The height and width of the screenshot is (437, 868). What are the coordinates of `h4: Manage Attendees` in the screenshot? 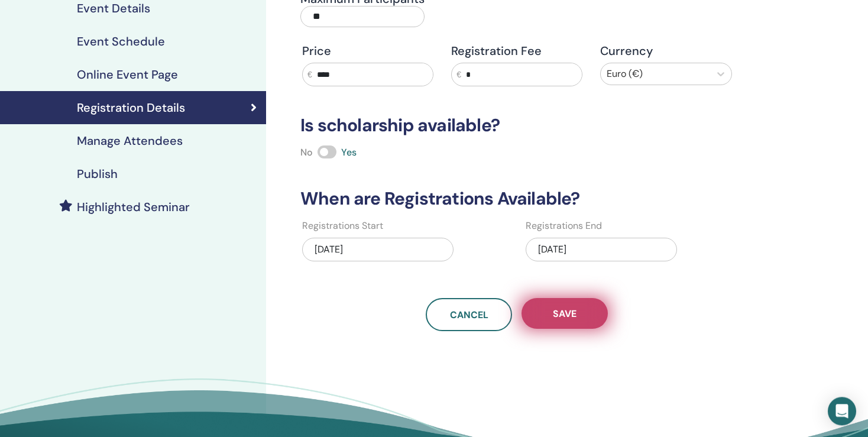 It's located at (130, 141).